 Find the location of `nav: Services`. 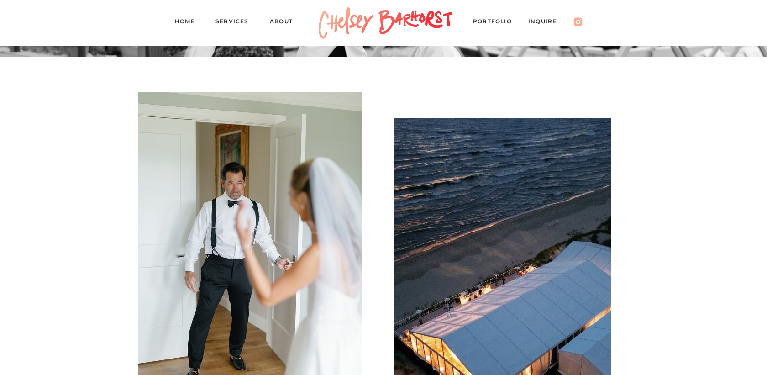

nav: Services is located at coordinates (236, 23).